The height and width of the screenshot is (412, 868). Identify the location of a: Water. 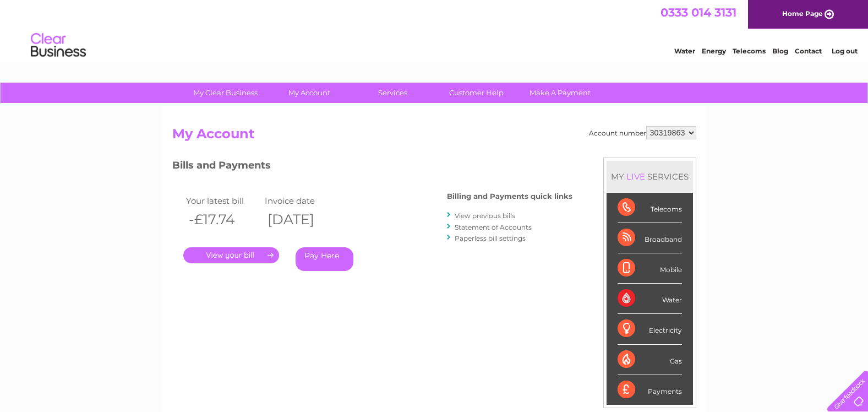
(685, 51).